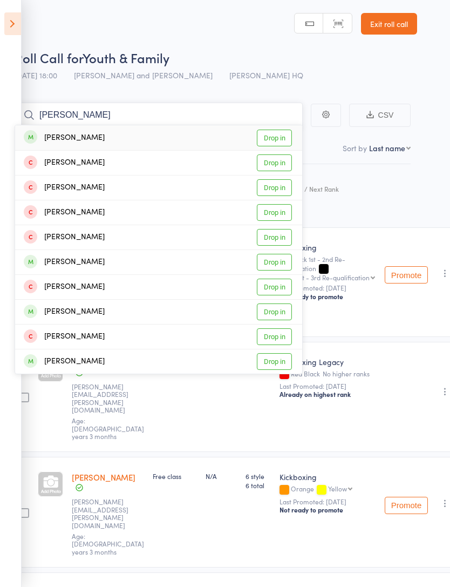 This screenshot has width=450, height=587. What do you see at coordinates (389, 24) in the screenshot?
I see `a: Exit roll call` at bounding box center [389, 24].